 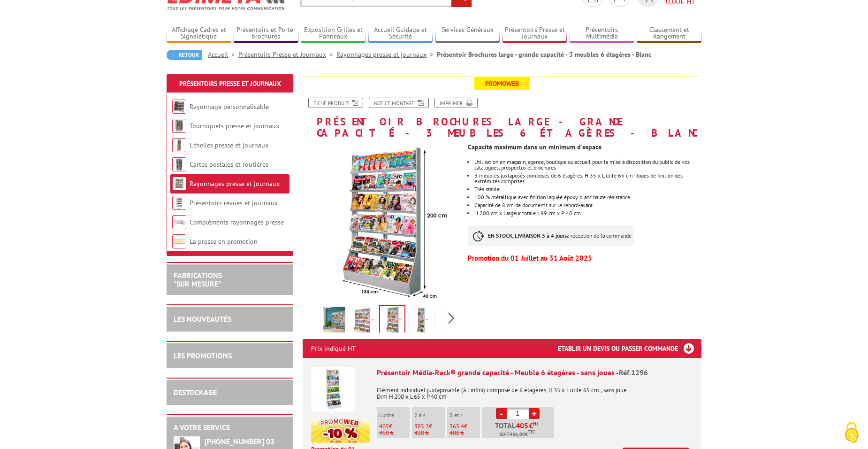 I want to click on p: 450 €, so click(x=394, y=433).